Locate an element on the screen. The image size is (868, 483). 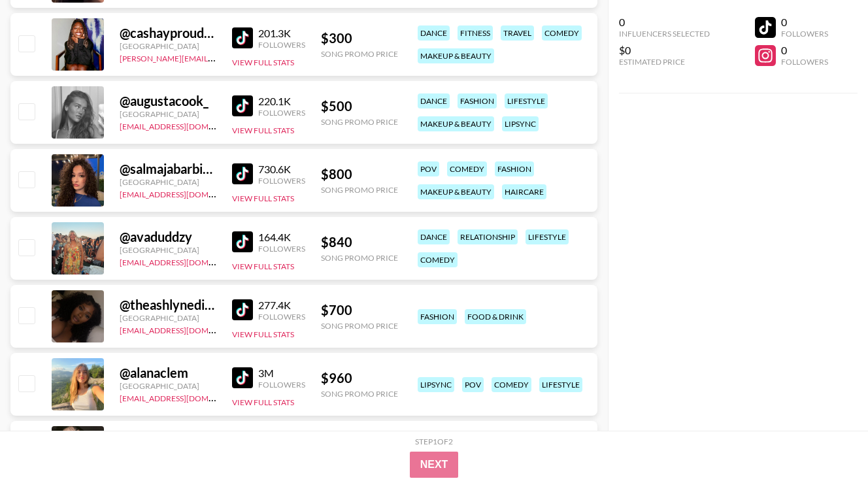
div: Influencers Selected is located at coordinates (664, 33).